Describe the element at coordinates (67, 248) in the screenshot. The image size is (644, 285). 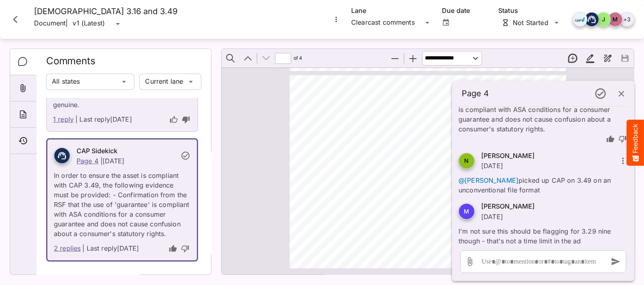
I see `a: 2 replies` at that location.